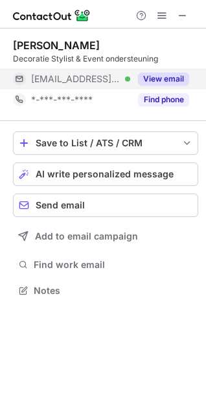 Image resolution: width=206 pixels, height=413 pixels. Describe the element at coordinates (113, 265) in the screenshot. I see `span: Find work email` at that location.